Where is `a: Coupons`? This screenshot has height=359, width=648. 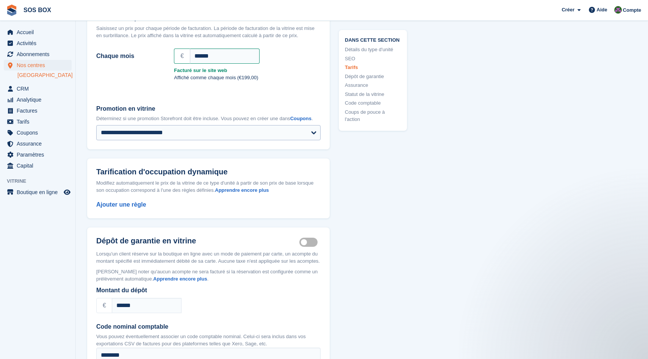
a: Coupons is located at coordinates (301, 118).